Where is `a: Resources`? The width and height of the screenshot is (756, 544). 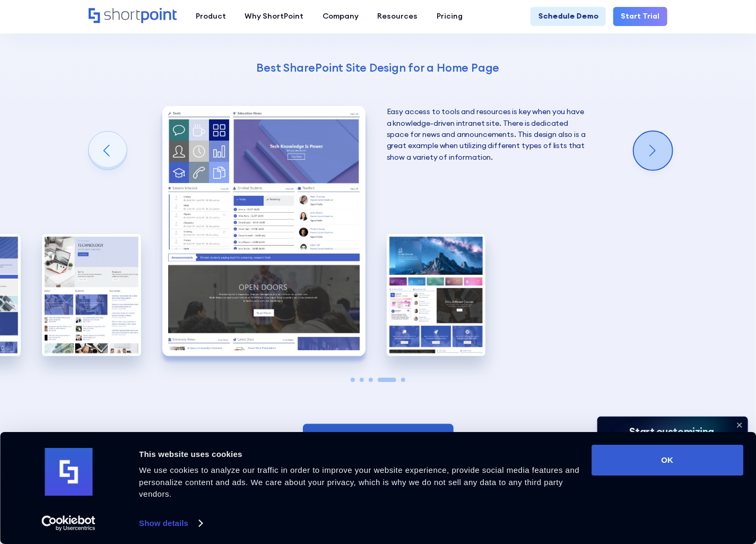
a: Resources is located at coordinates (398, 17).